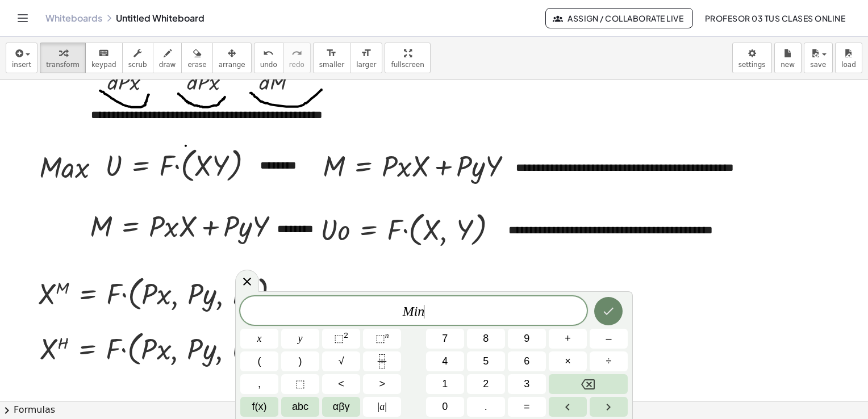 The width and height of the screenshot is (868, 419). I want to click on button: Equals, so click(527, 407).